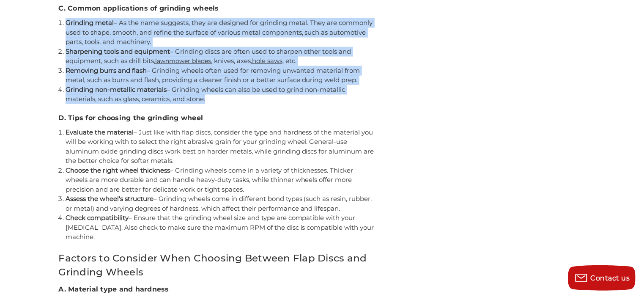 Image resolution: width=644 pixels, height=297 pixels. What do you see at coordinates (221, 147) in the screenshot?
I see `li: – Just like with flap discs, consider the type and hardness of the material you will be working w...` at bounding box center [221, 147].